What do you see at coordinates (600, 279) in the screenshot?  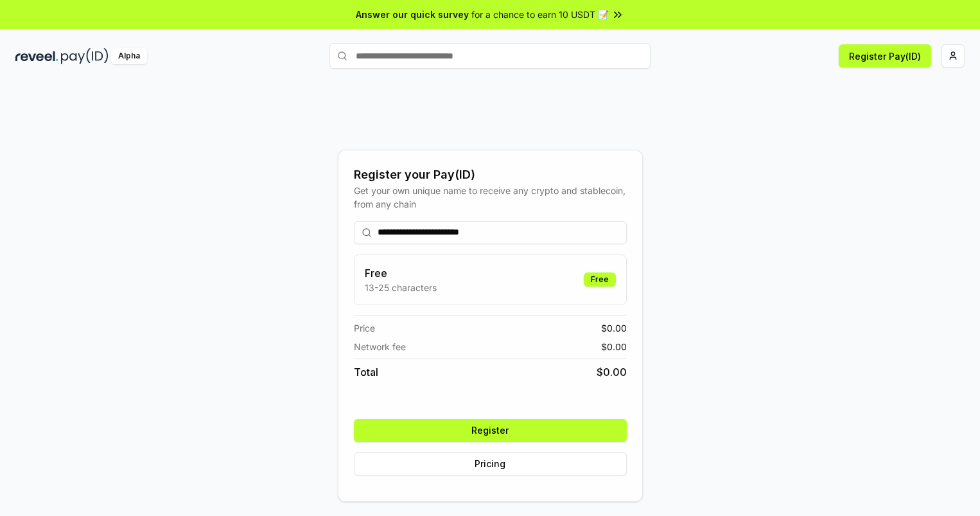 I see `div: Free` at bounding box center [600, 279].